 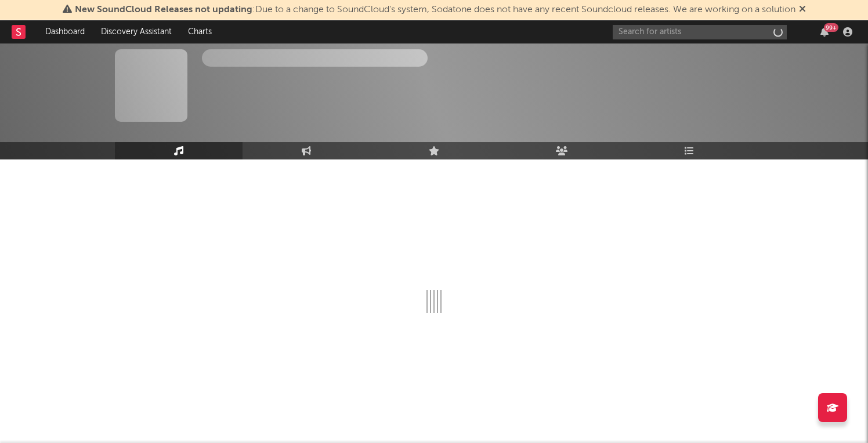 I want to click on a: Discovery Assistant, so click(x=136, y=32).